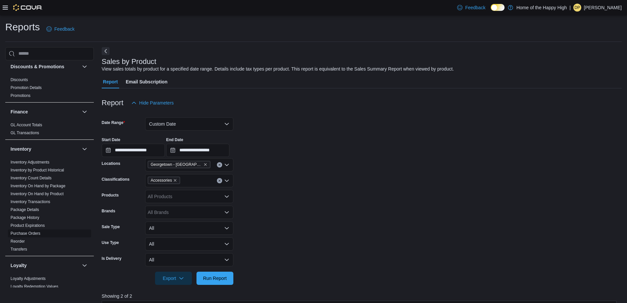  Describe the element at coordinates (25, 233) in the screenshot. I see `span: Purchase Orders` at that location.